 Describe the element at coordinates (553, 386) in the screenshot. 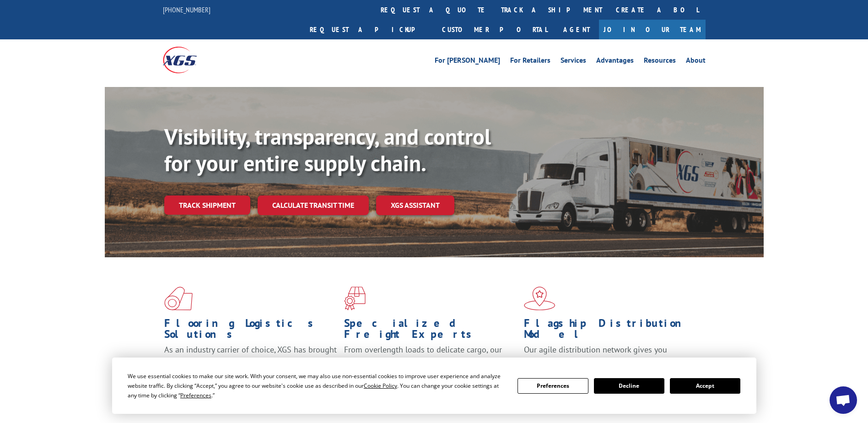

I see `button: Preferences` at that location.